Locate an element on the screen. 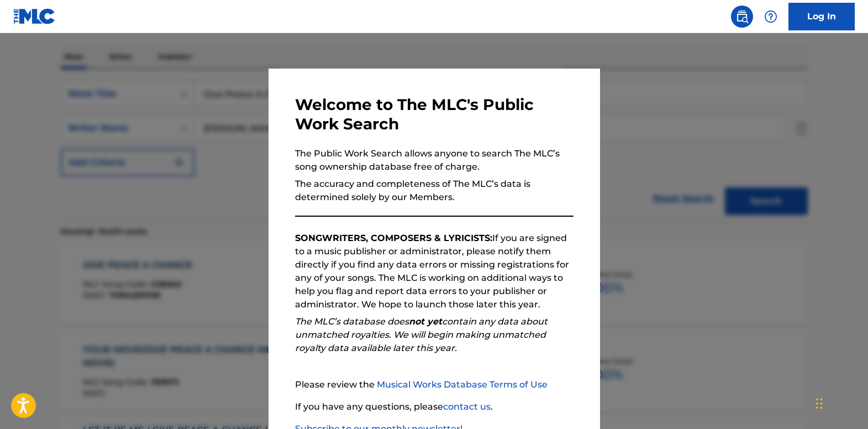 The image size is (868, 429). div: Chat Widget is located at coordinates (840, 402).